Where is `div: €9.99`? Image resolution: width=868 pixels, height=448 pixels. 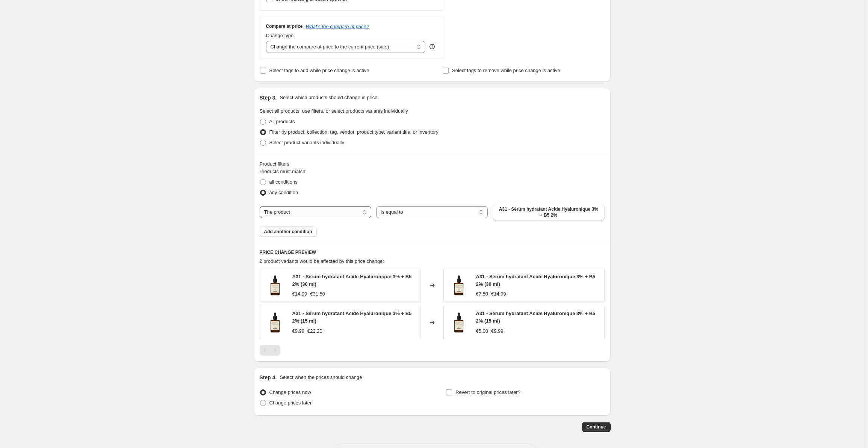
div: €9.99 is located at coordinates (298, 331).